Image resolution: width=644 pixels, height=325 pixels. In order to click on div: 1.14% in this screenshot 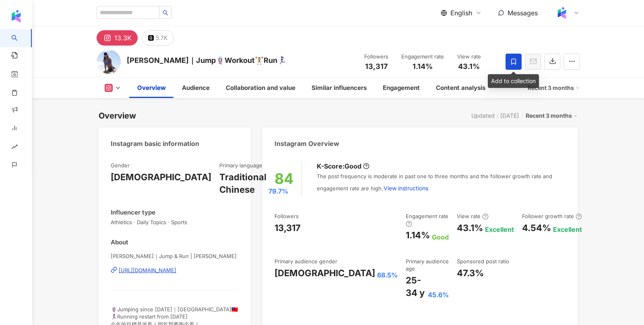, I will do `click(418, 235)`.